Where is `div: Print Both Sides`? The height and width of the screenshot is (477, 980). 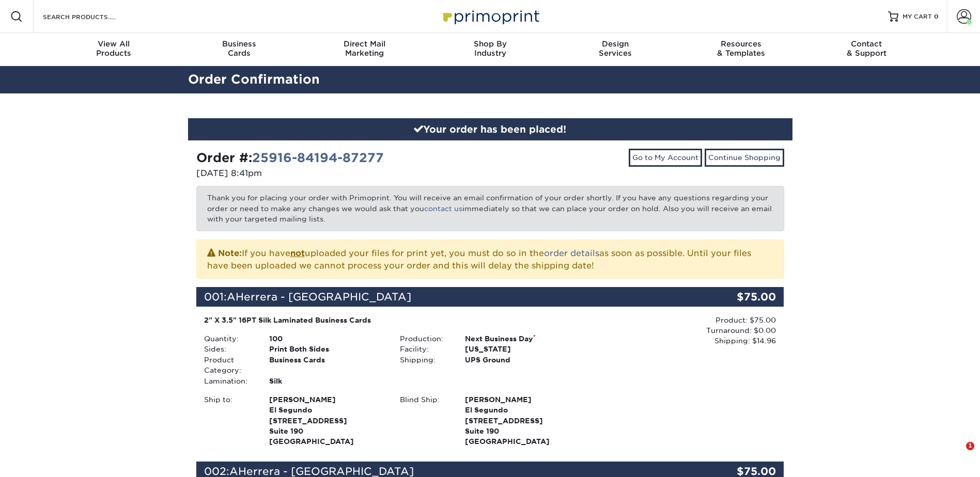
div: Print Both Sides is located at coordinates (326, 349).